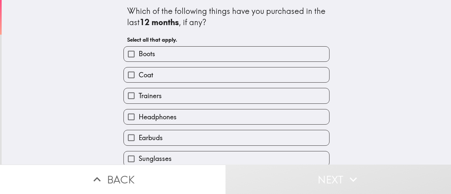  I want to click on span: Trainers, so click(150, 96).